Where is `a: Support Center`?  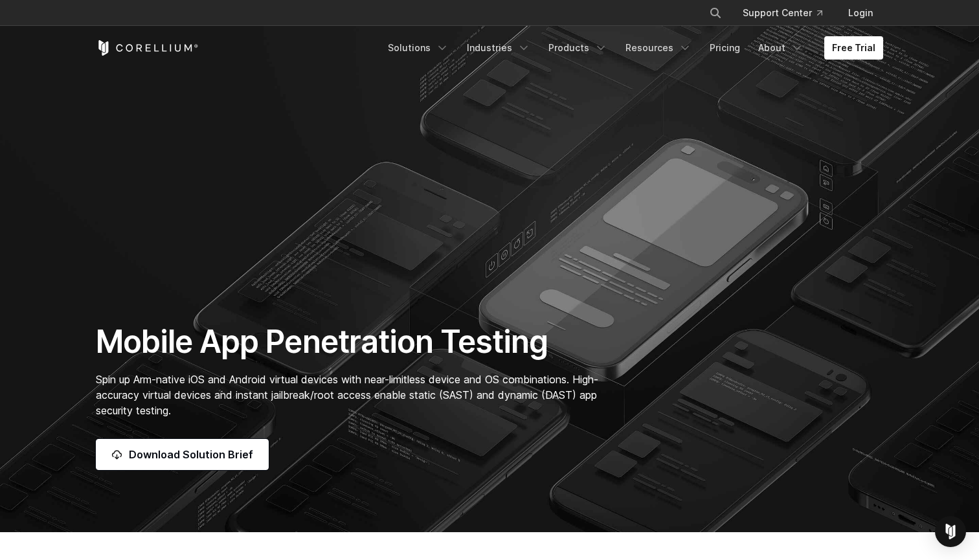
a: Support Center is located at coordinates (782, 13).